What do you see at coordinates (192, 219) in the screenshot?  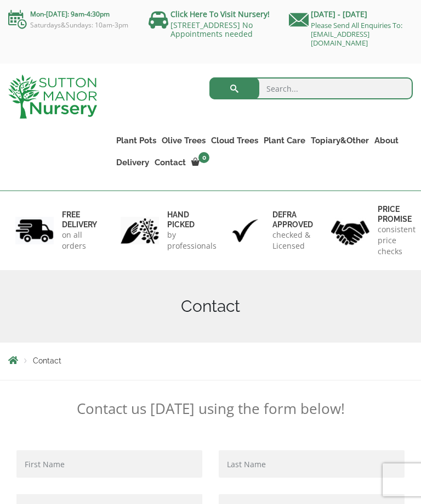 I see `h6: hand picked` at bounding box center [192, 219].